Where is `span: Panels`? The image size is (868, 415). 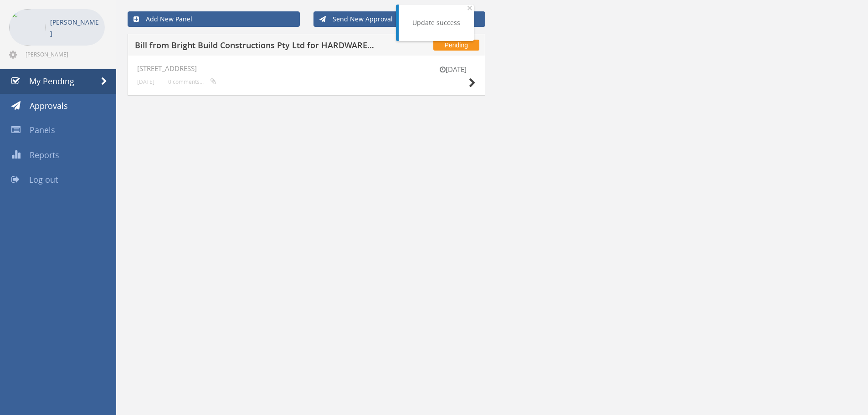
span: Panels is located at coordinates (42, 129).